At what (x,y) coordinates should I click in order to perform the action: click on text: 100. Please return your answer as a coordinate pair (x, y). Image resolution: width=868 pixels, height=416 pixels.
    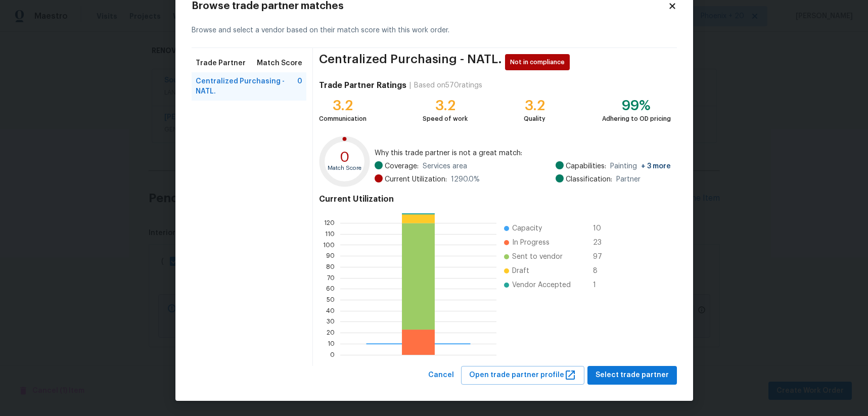
    Looking at the image, I should click on (329, 245).